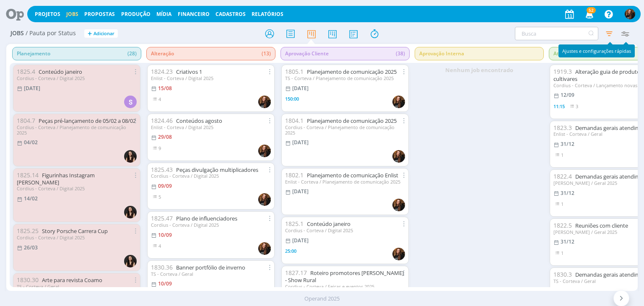 The image size is (644, 306). I want to click on span: 3, so click(577, 106).